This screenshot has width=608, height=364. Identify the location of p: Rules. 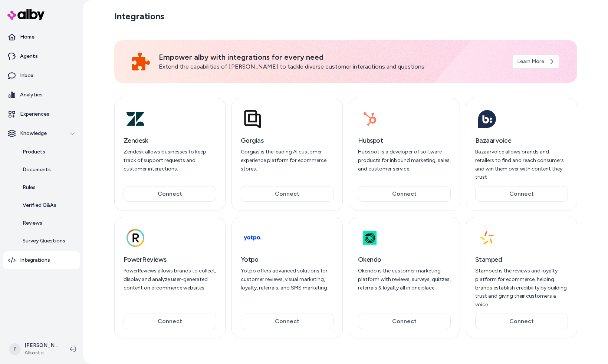
(29, 187).